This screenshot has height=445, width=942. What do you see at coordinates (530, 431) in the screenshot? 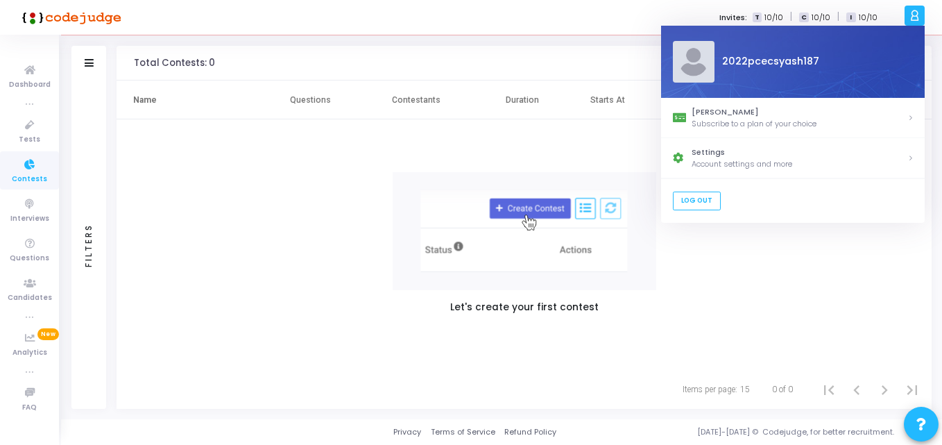
I see `a: Refund Policy` at bounding box center [530, 431].